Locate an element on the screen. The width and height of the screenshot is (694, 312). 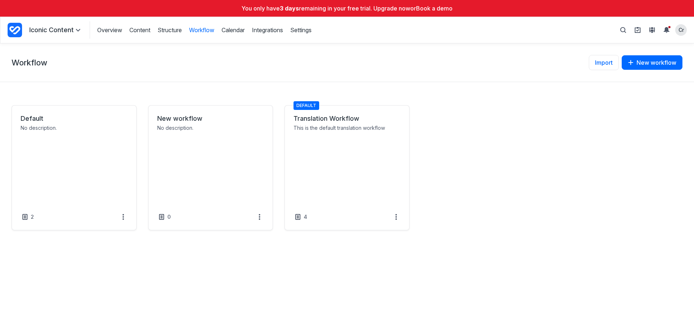
a: Integrations is located at coordinates (267, 30).